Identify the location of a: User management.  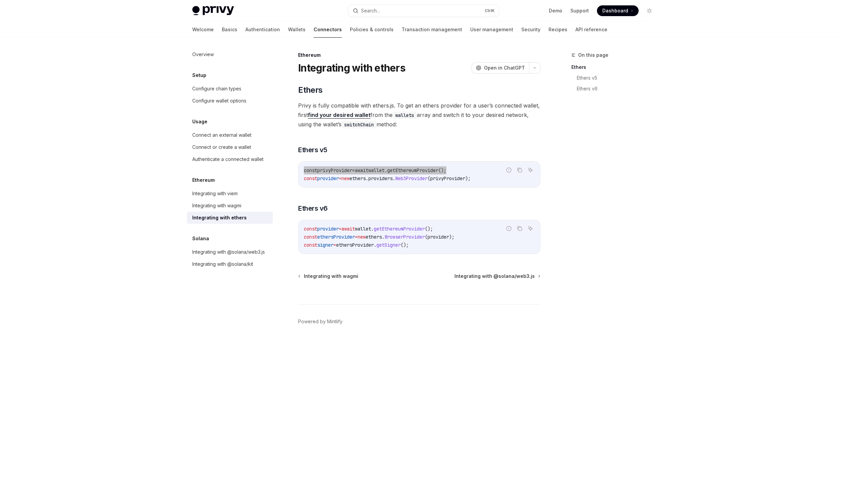
(492, 29).